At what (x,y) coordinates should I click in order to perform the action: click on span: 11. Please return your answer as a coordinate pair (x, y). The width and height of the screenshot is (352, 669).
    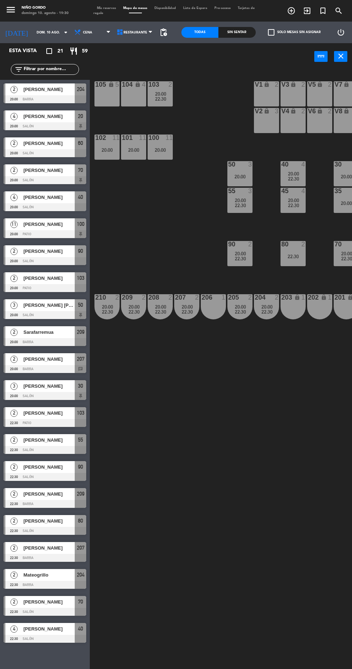
    Looking at the image, I should click on (14, 224).